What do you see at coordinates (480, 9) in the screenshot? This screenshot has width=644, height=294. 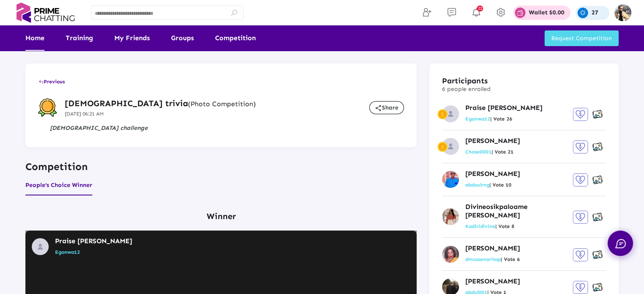 I see `span: 22` at bounding box center [480, 9].